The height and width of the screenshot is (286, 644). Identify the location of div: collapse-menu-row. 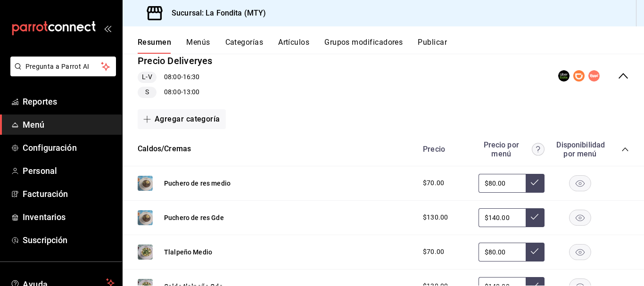
(383, 76).